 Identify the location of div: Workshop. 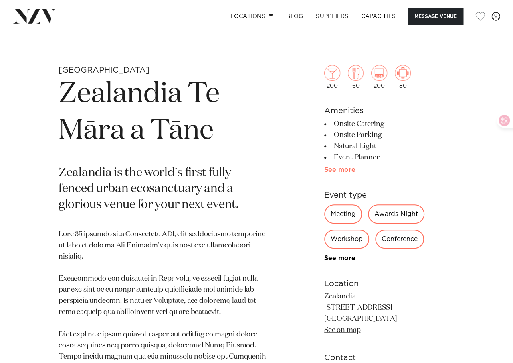
(346, 239).